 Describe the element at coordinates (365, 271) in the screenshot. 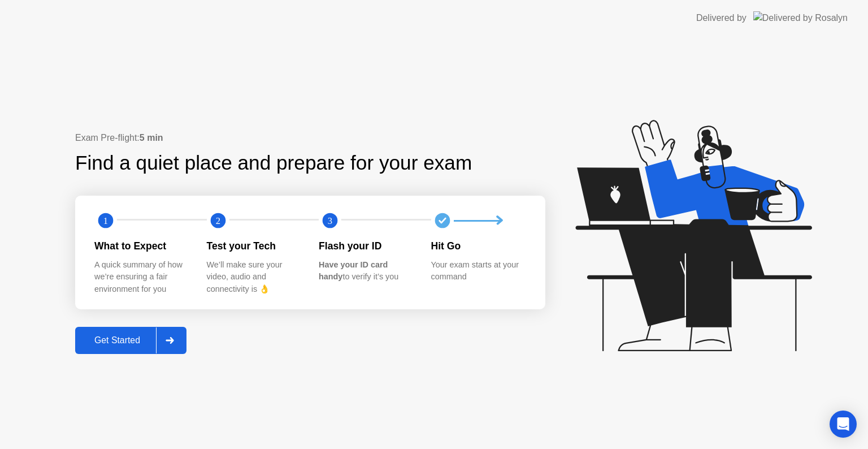

I see `div: to verify it’s you` at that location.